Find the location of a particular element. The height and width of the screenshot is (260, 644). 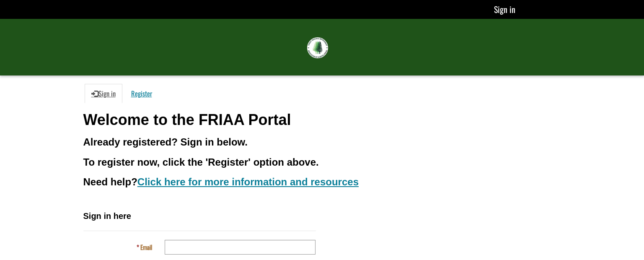

h1: Welcome to the FRIAA Portal is located at coordinates (322, 120).